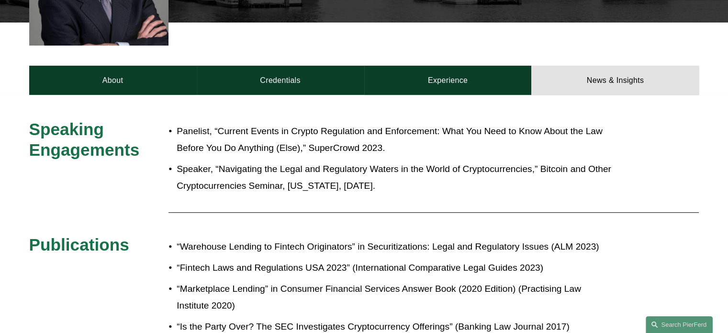  What do you see at coordinates (396, 268) in the screenshot?
I see `p: “Fintech Laws and Regulations USA 2023” (International Comparative Legal Guides 2023)` at bounding box center [396, 268].